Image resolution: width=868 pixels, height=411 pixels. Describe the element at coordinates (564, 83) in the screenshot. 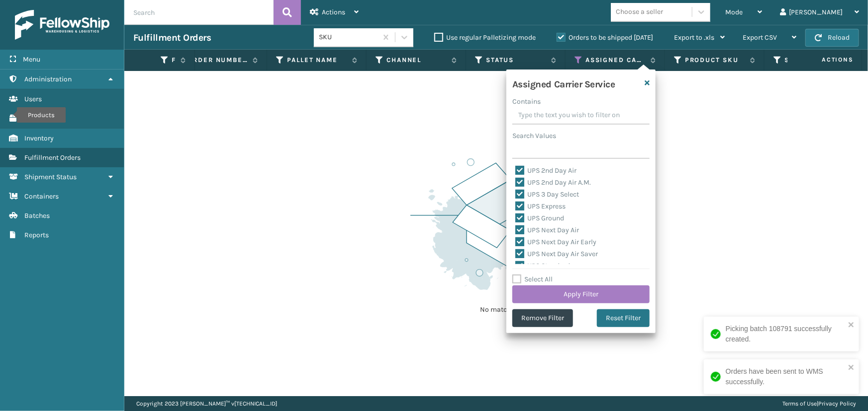

I see `h4: Assigned Carrier Service` at that location.